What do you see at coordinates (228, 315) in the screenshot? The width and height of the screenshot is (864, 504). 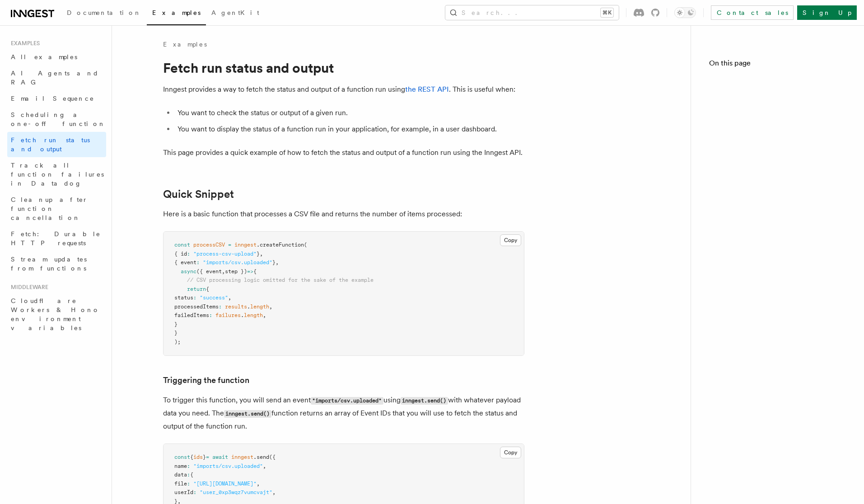 I see `span: failures` at bounding box center [228, 315].